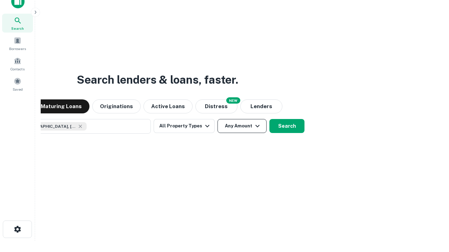  Describe the element at coordinates (18, 43) in the screenshot. I see `div: Borrowers` at that location.